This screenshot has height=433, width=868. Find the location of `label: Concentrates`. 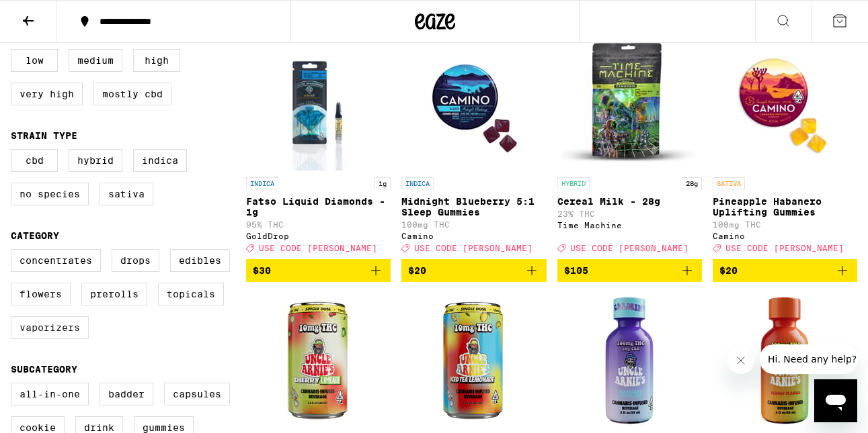

label: Concentrates is located at coordinates (56, 261).